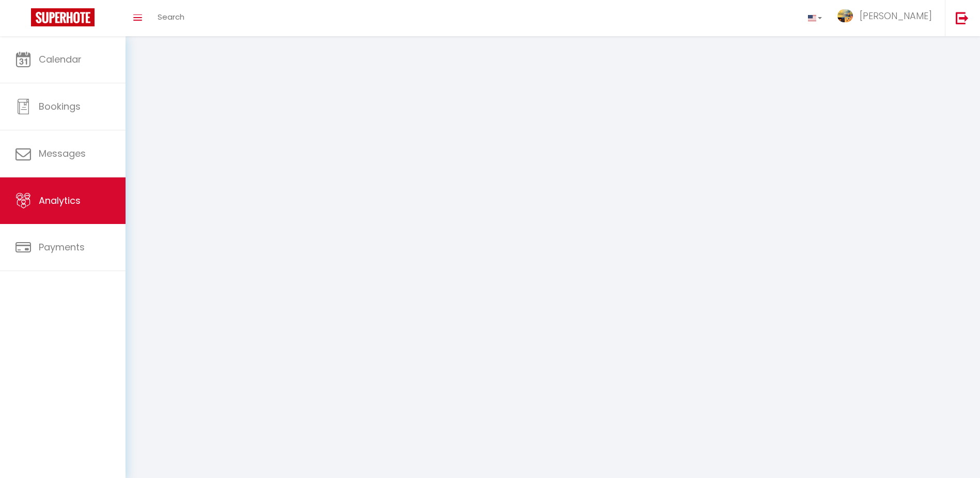 The height and width of the screenshot is (478, 980). What do you see at coordinates (59, 200) in the screenshot?
I see `span: Analytics` at bounding box center [59, 200].